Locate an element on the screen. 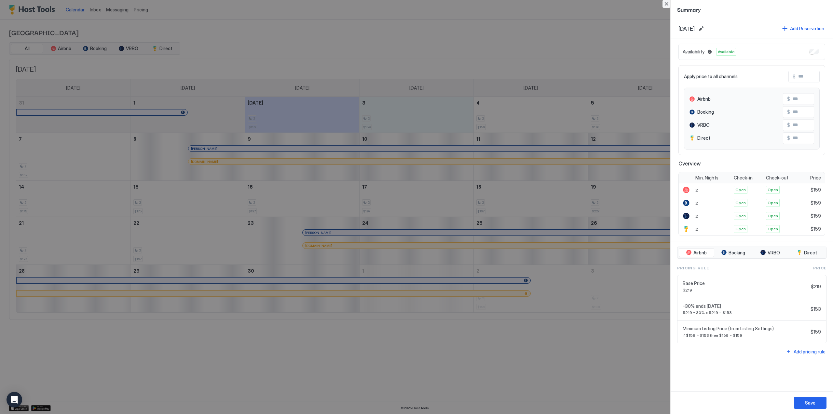  button: Airbnb is located at coordinates (697, 253).